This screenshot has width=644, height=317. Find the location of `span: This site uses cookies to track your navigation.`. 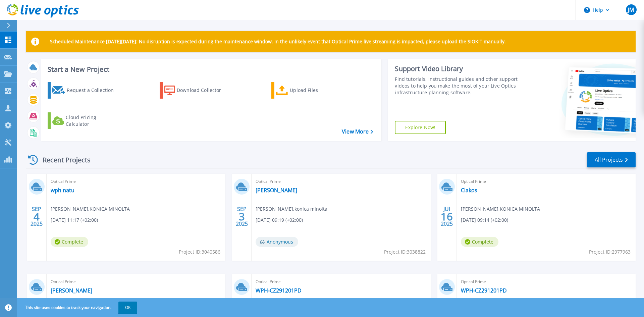

span: This site uses cookies to track your navigation. is located at coordinates (78, 307).